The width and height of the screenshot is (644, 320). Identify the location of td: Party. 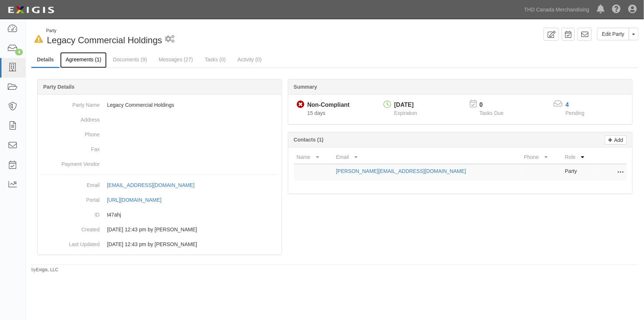
(579, 172).